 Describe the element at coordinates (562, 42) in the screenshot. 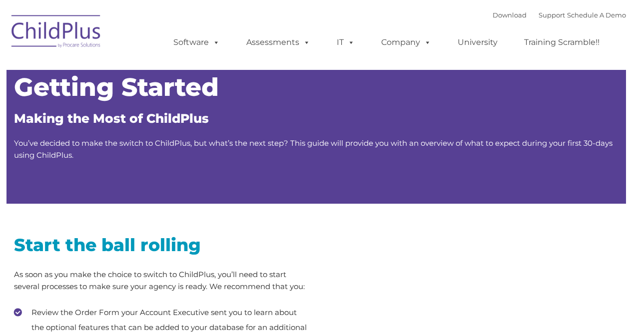

I see `a: Training Scramble!!` at that location.